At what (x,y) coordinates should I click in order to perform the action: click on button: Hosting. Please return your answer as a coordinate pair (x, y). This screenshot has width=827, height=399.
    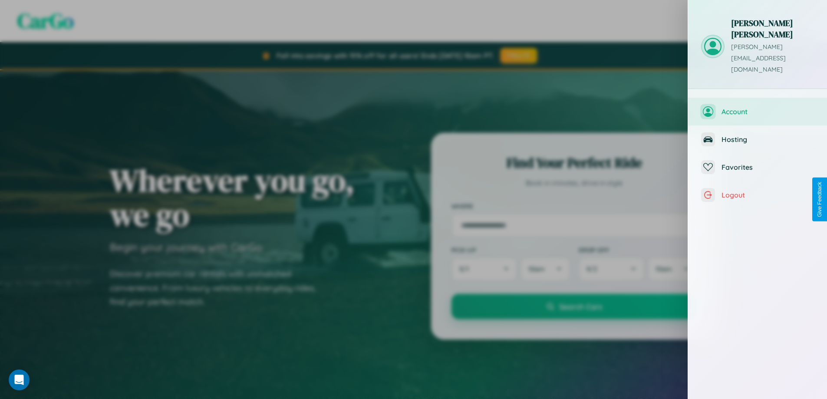
    Looking at the image, I should click on (758, 139).